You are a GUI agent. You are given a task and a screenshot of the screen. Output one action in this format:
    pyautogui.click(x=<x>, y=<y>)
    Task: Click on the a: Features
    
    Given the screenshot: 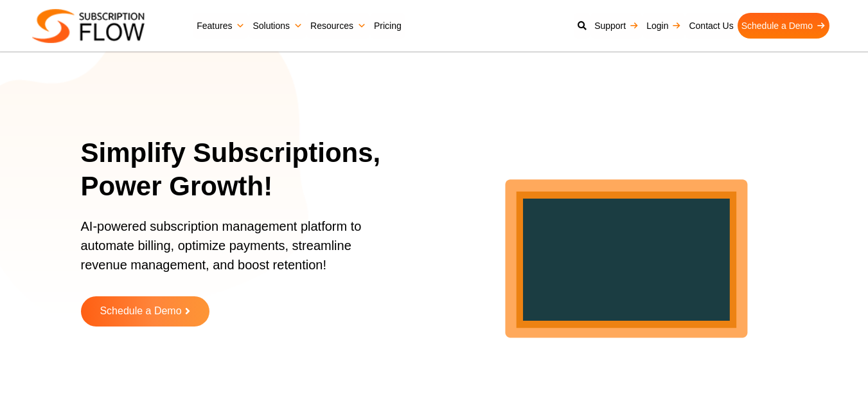 What is the action you would take?
    pyautogui.click(x=220, y=26)
    